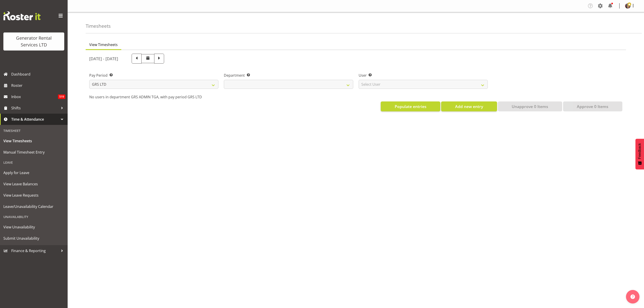 This screenshot has width=644, height=308. What do you see at coordinates (61, 97) in the screenshot?
I see `span: 519` at bounding box center [61, 97].